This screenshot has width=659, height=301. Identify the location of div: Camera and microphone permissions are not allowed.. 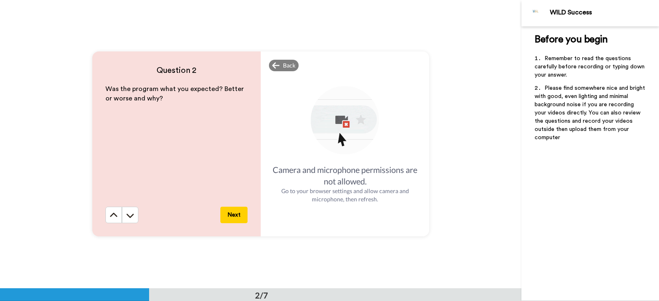
(345, 176).